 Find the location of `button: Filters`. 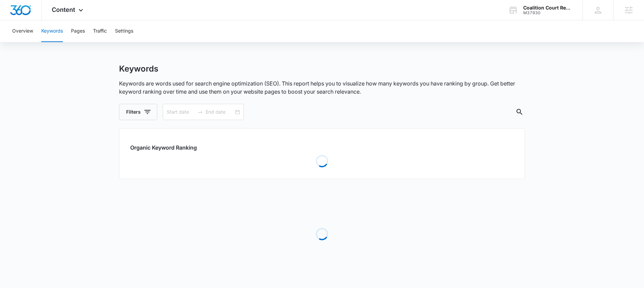

button: Filters is located at coordinates (138, 111).